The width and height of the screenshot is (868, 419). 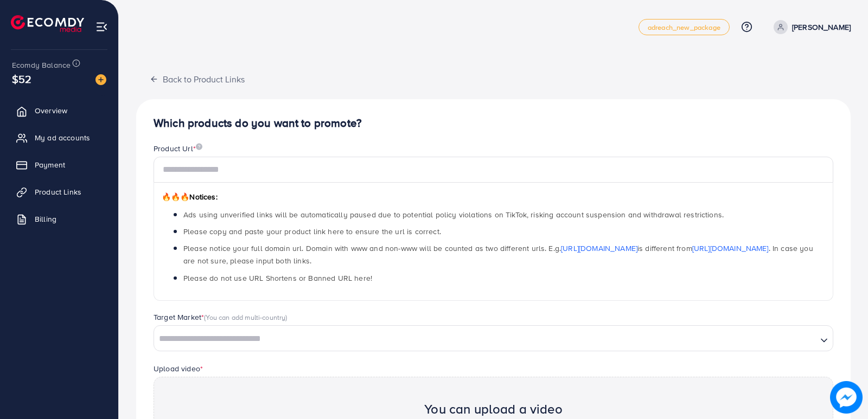 What do you see at coordinates (178, 149) in the screenshot?
I see `label: Product Url` at bounding box center [178, 149].